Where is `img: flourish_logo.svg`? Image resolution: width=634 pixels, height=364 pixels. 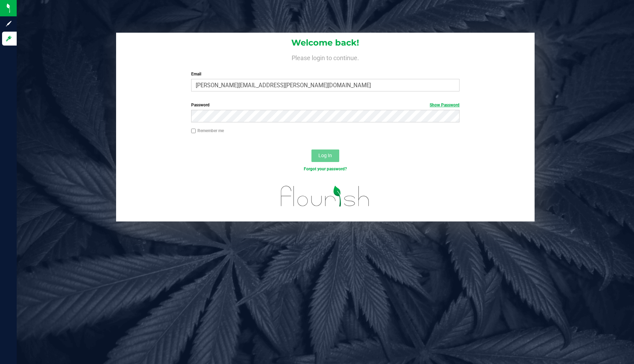
img: flourish_logo.svg is located at coordinates (325, 196).